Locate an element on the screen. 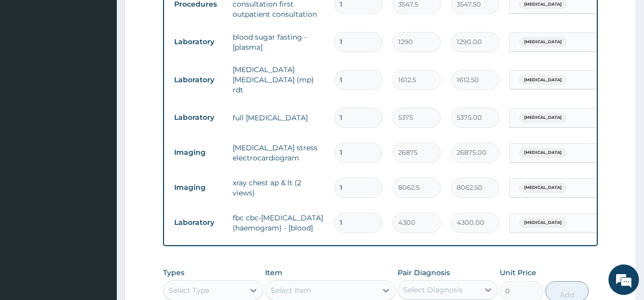 The image size is (644, 300). div: Minimize live chat window is located at coordinates (179, 17).